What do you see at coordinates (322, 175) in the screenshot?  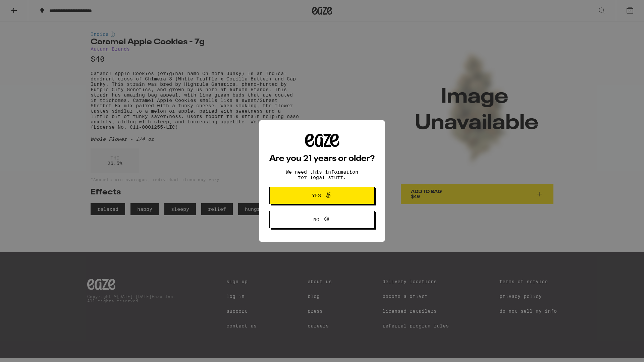 I see `p: We need this information for legal stuff.` at bounding box center [322, 175].